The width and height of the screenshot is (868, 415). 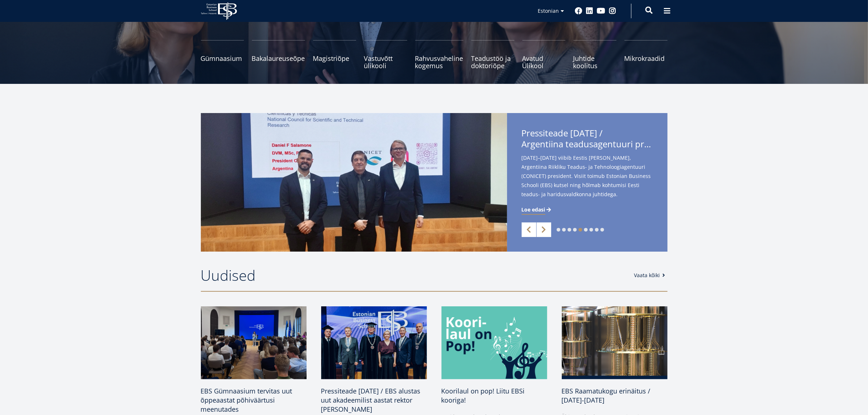 I want to click on a: Vastuvõtt ülikooli, so click(x=386, y=55).